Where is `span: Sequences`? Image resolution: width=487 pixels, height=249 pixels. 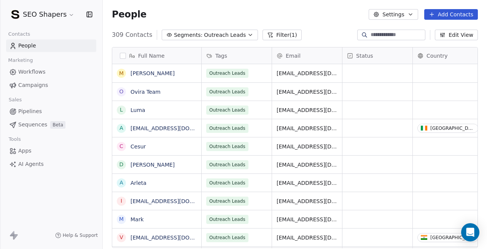
span: Sequences is located at coordinates (33, 125).